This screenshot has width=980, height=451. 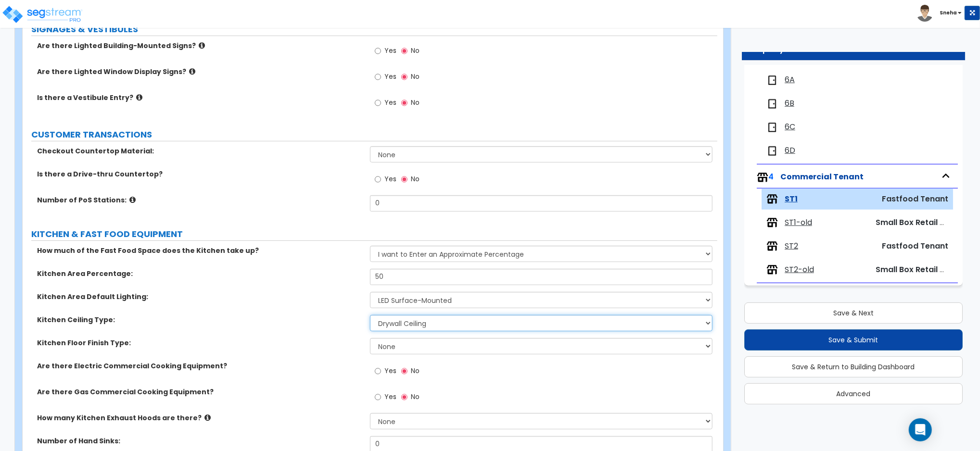 I want to click on label: Kitchen Ceiling Type:, so click(x=200, y=319).